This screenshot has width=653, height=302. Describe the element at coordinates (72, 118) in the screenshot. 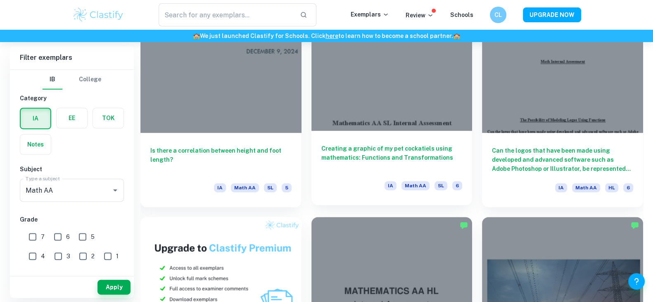

I see `button: EE` at that location.